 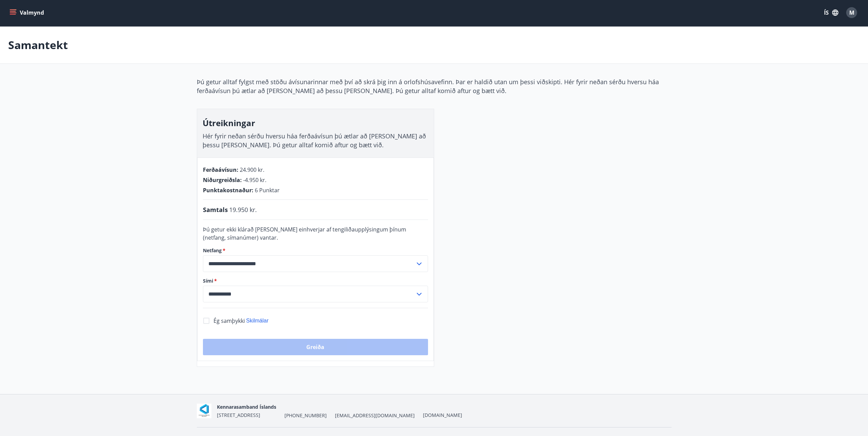 I want to click on span: Samtals, so click(x=215, y=210).